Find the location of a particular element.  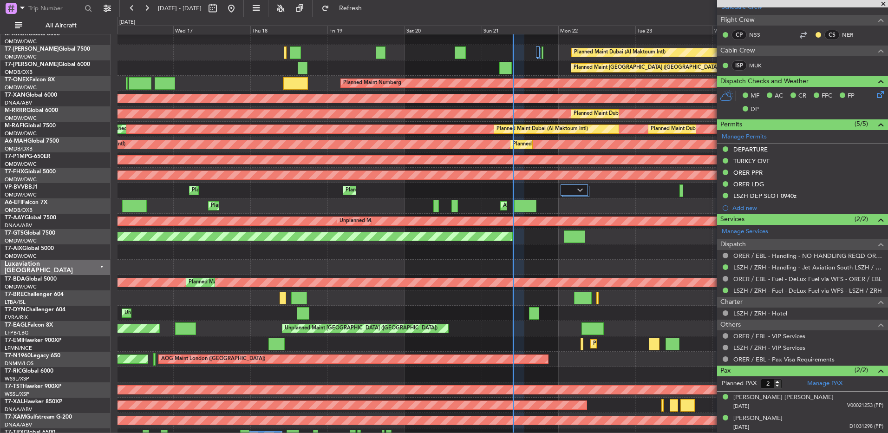

span: T7-BRE is located at coordinates (14, 295).